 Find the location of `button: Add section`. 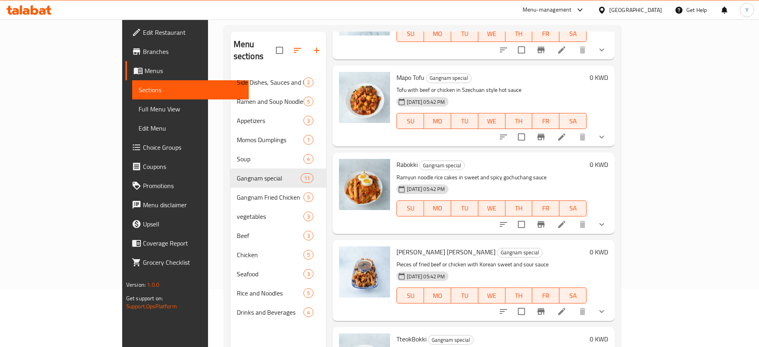

button: Add section is located at coordinates (317, 50).